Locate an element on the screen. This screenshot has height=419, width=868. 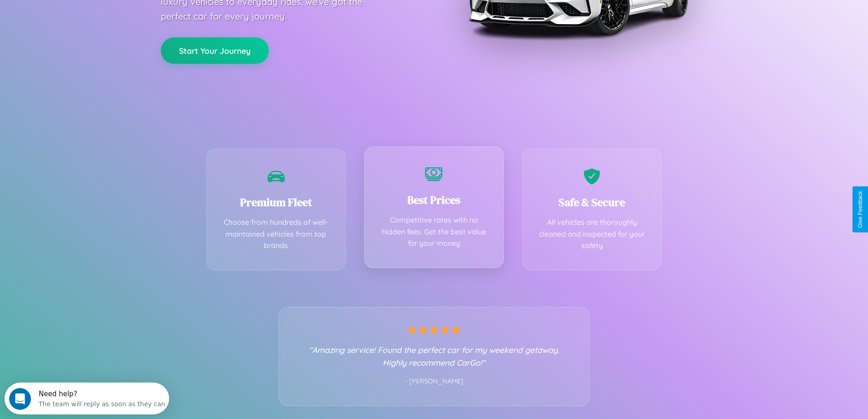
div: Give Feedback is located at coordinates (861, 209).